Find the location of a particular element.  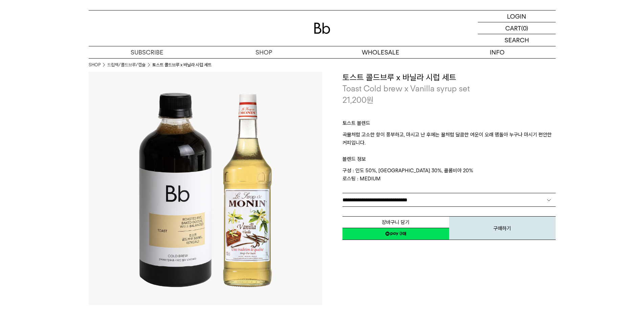

p: SHOP is located at coordinates (264, 52).